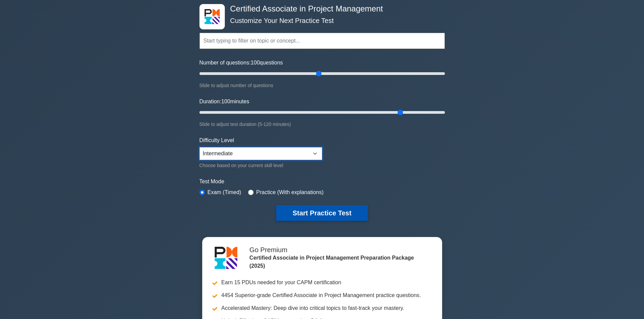  I want to click on label: Duration: minutes, so click(225, 102).